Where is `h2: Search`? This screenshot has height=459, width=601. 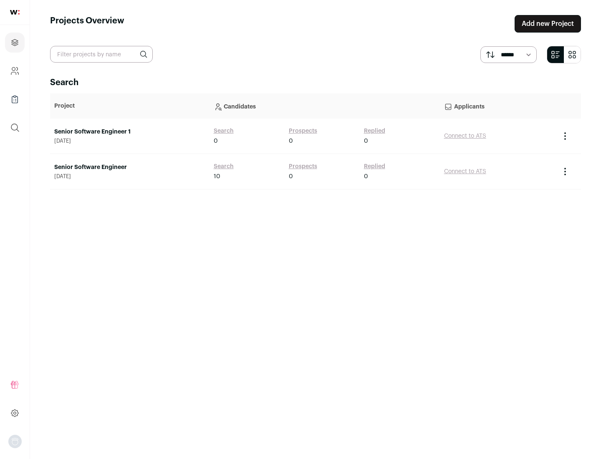 h2: Search is located at coordinates (316, 83).